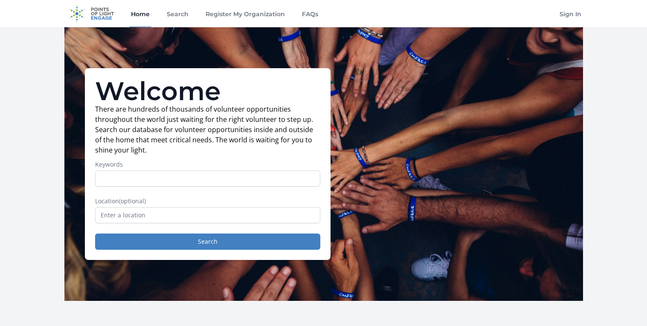  What do you see at coordinates (208, 201) in the screenshot?
I see `label: Location` at bounding box center [208, 201].